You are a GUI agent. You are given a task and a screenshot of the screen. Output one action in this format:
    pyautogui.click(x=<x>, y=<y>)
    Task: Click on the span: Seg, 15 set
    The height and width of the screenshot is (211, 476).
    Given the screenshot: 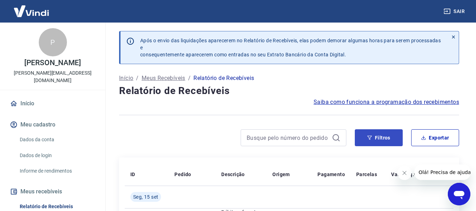 What is the action you would take?
    pyautogui.click(x=145, y=197)
    